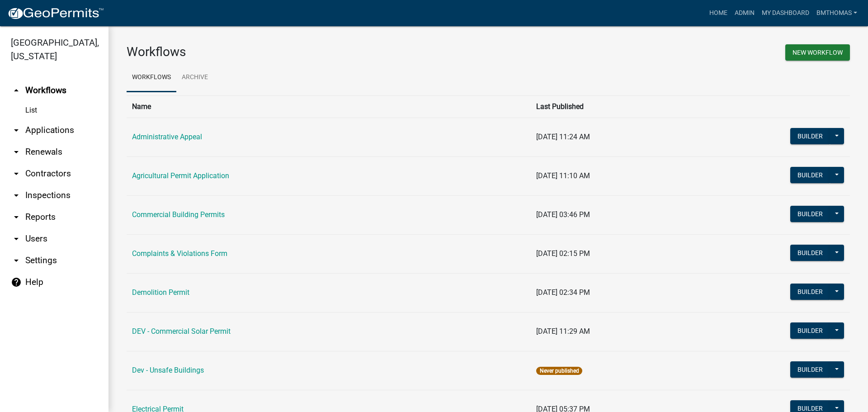 The height and width of the screenshot is (412, 868). I want to click on a: Dev - Unsafe Buildings, so click(168, 370).